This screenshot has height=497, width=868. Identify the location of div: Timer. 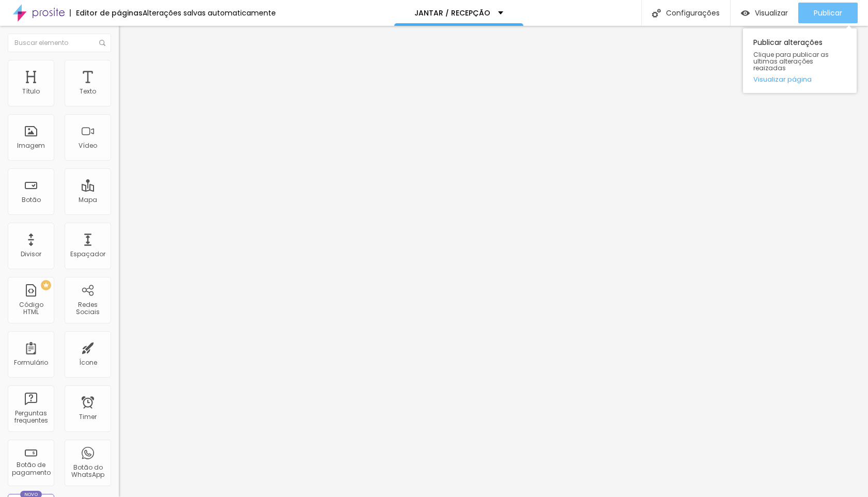
(88, 417).